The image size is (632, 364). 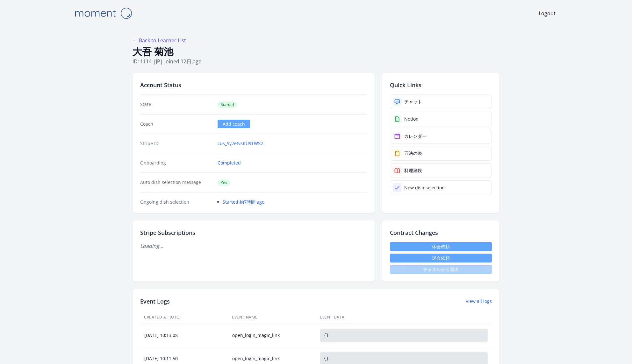 I want to click on button: 退会依頼, so click(x=441, y=258).